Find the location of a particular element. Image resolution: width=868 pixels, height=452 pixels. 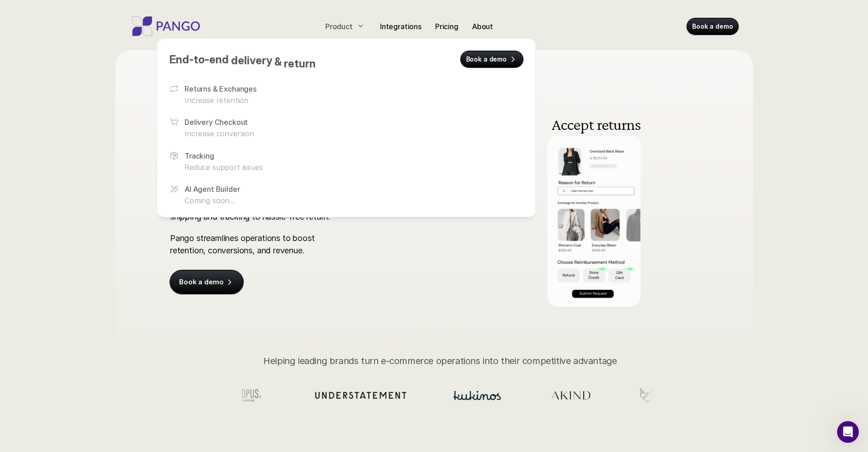

h3: Accept returns is located at coordinates (596, 124).